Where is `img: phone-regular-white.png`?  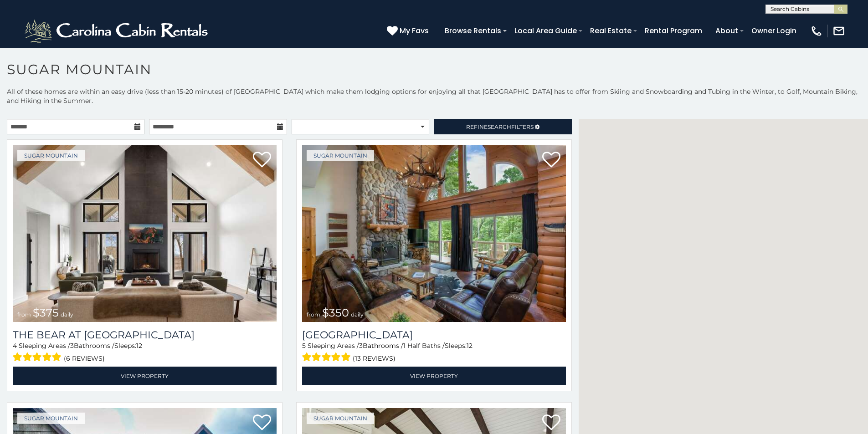
img: phone-regular-white.png is located at coordinates (817, 31).